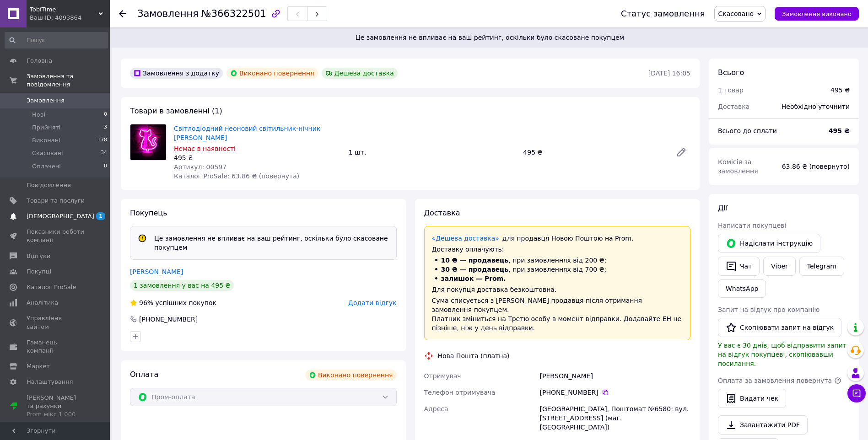 The width and height of the screenshot is (868, 440). I want to click on div: Необхідно уточнити, so click(816, 107).